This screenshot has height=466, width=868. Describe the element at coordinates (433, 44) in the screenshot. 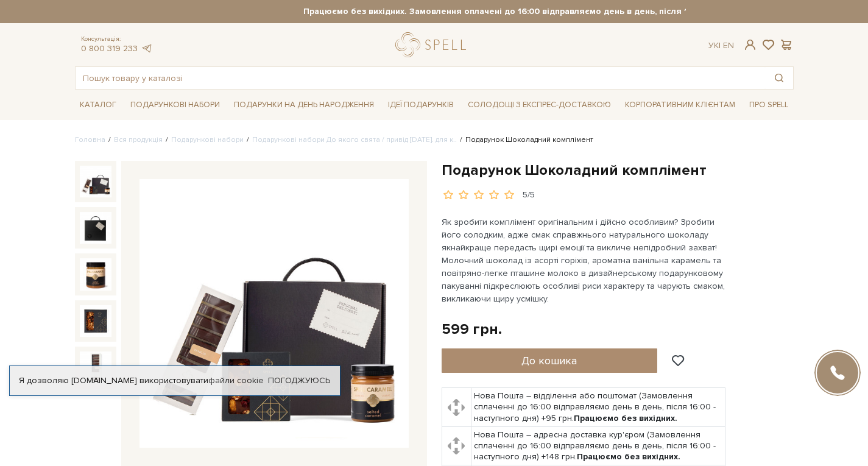

I see `a: logo` at that location.